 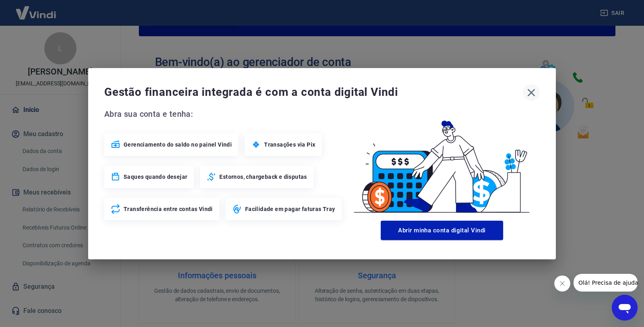 I want to click on img: Good Billing, so click(x=442, y=162).